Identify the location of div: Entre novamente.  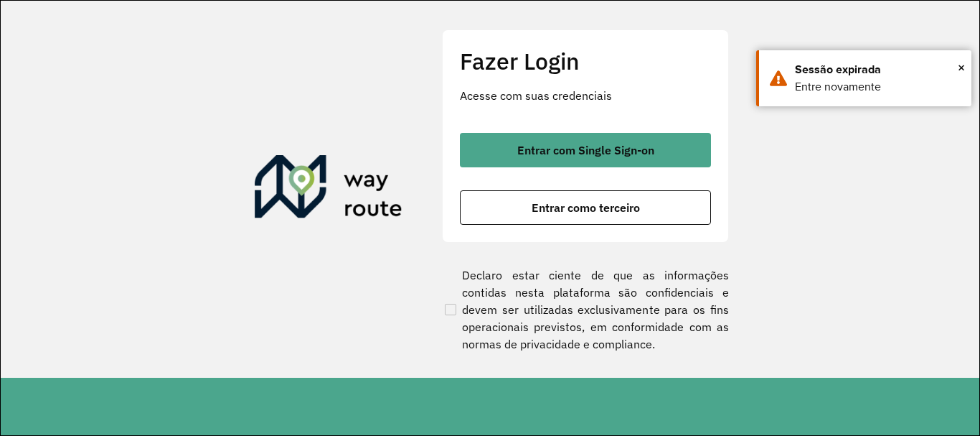
(878, 87).